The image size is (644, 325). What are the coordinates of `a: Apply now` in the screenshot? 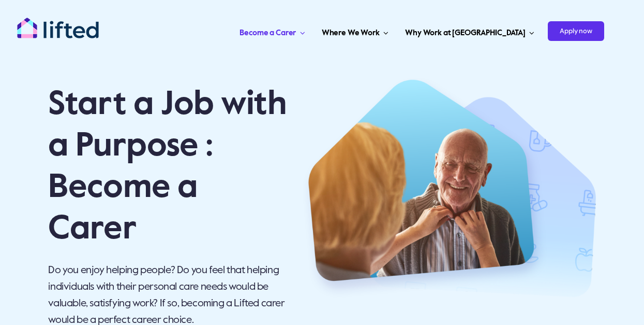 It's located at (576, 31).